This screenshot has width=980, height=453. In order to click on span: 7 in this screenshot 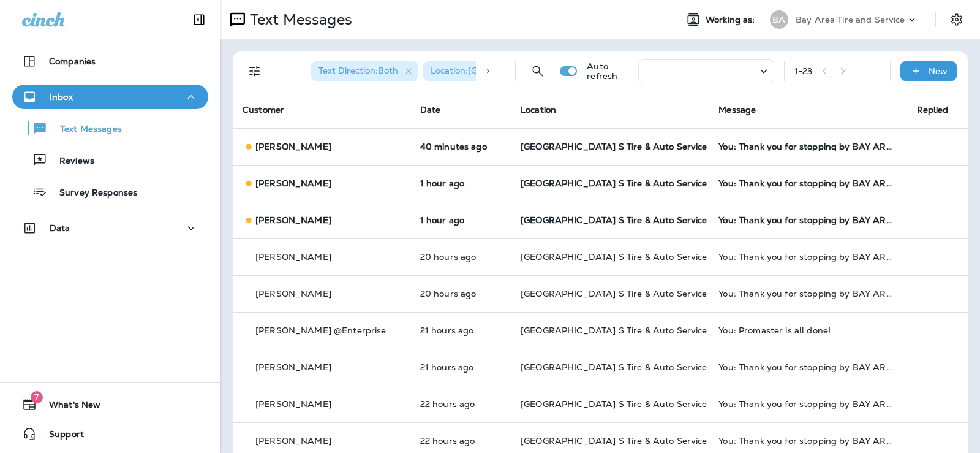, I will do `click(37, 397)`.